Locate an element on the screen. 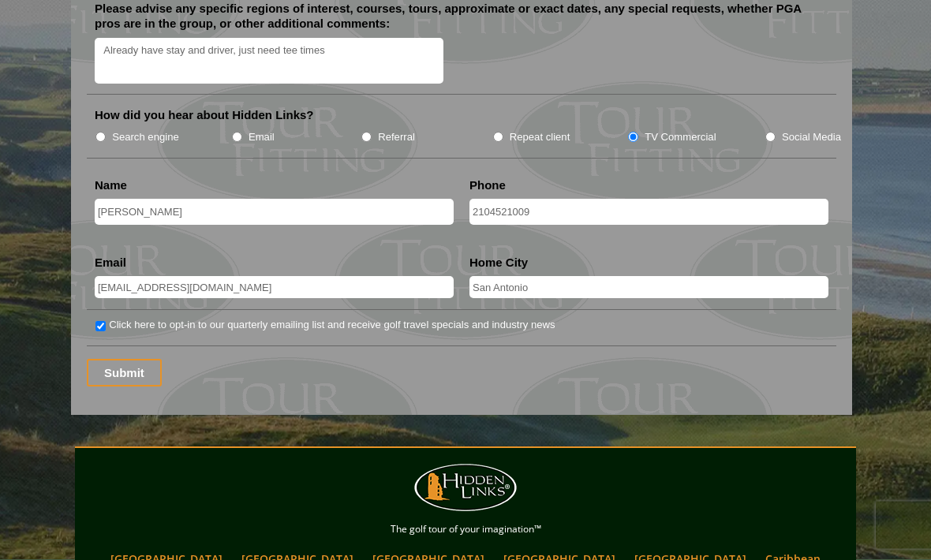 The height and width of the screenshot is (560, 931). input: Submit is located at coordinates (124, 373).